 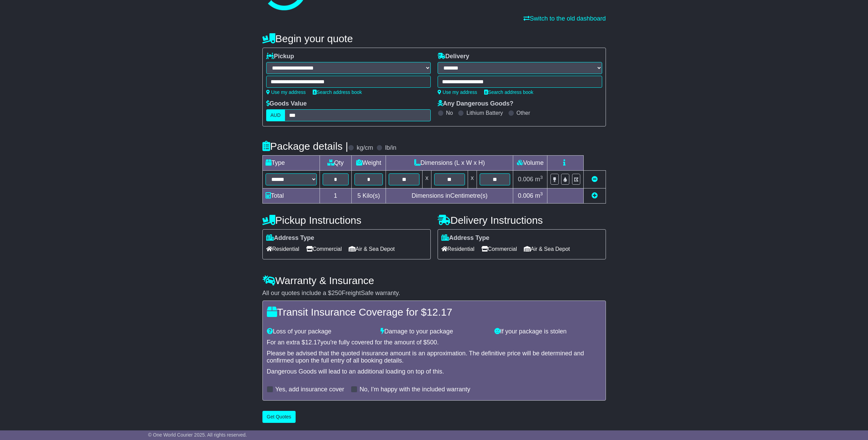 I want to click on a: Remove this item, so click(x=594, y=179).